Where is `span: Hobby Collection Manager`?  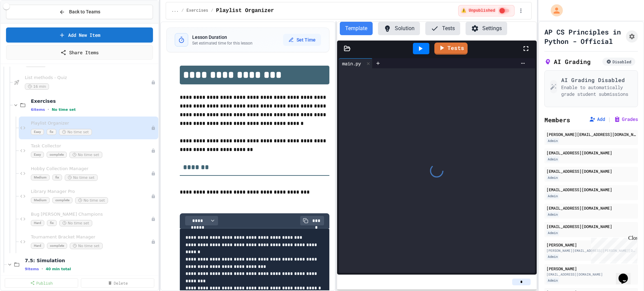 span: Hobby Collection Manager is located at coordinates (91, 169).